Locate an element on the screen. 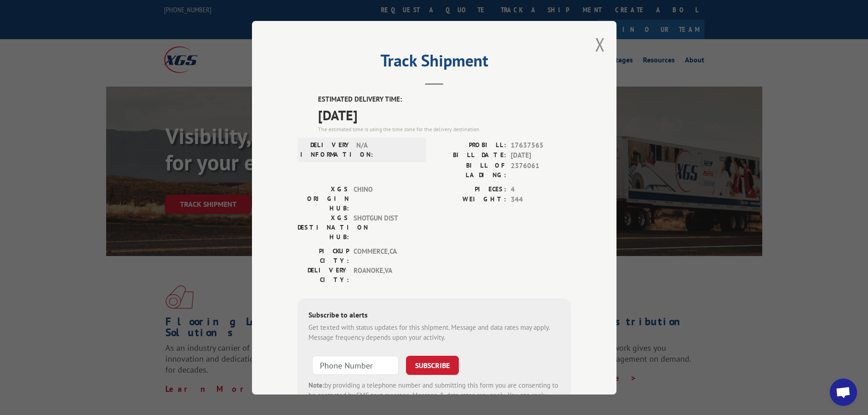  span: 4 is located at coordinates (541, 189).